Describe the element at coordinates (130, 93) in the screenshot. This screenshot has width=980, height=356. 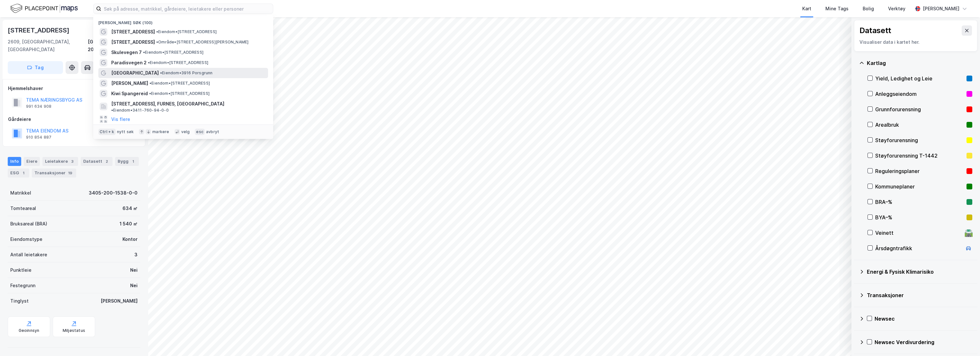
I see `span: Kiwi Spangereid` at that location.